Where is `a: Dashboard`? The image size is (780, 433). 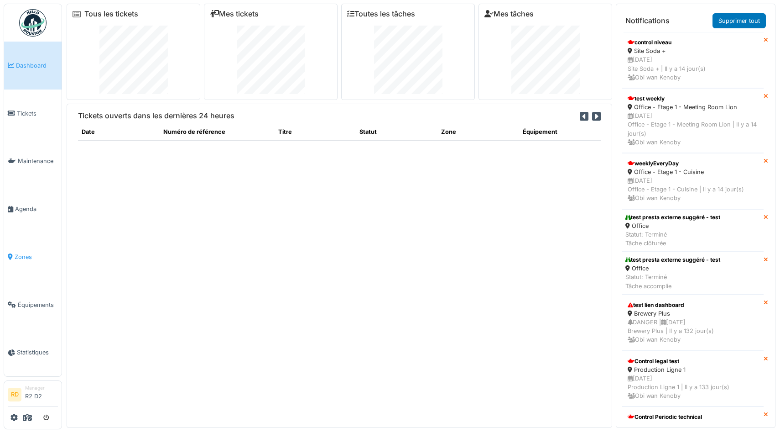
a: Dashboard is located at coordinates (33, 65).